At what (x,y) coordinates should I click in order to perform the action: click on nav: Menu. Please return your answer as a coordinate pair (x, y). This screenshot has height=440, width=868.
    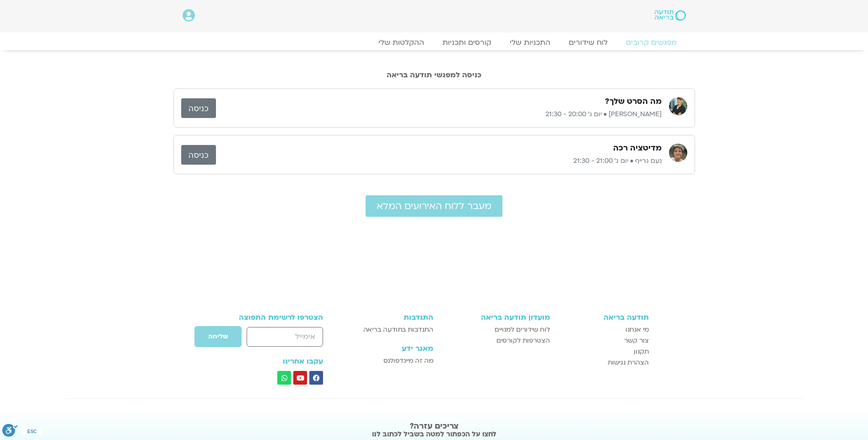
    Looking at the image, I should click on (434, 43).